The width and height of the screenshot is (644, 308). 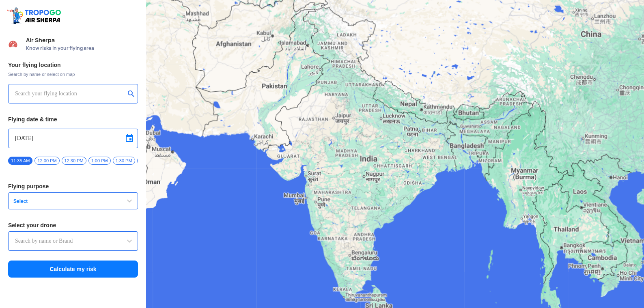 What do you see at coordinates (13, 44) in the screenshot?
I see `img: Risk Scores` at bounding box center [13, 44].